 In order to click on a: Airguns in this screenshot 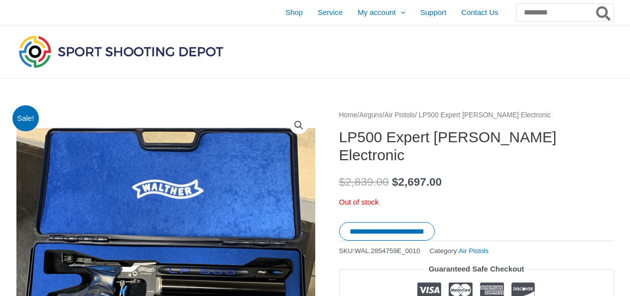, I will do `click(371, 115)`.